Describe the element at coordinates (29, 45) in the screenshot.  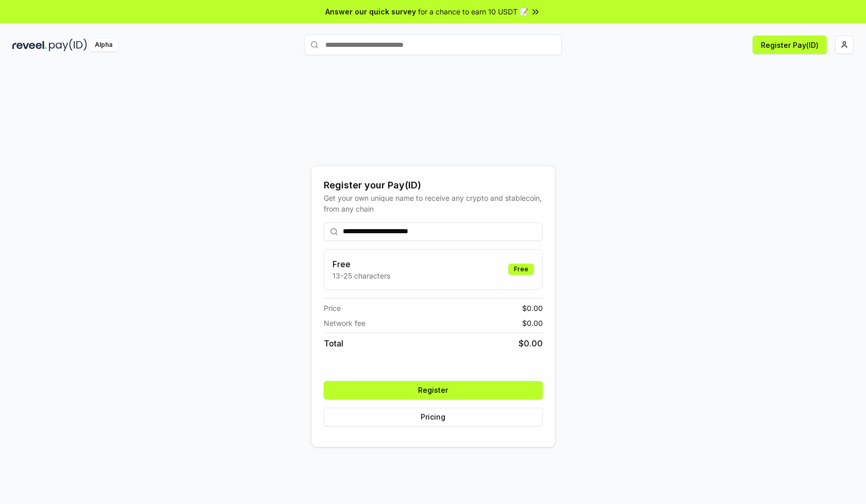
I see `img: reveel_dark` at that location.